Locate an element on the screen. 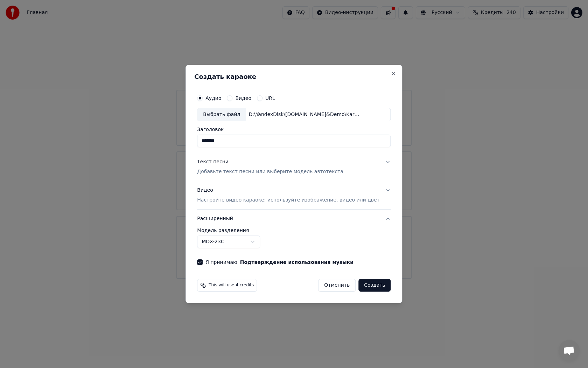 This screenshot has width=588, height=368. button: Расширенный is located at coordinates (294, 219).